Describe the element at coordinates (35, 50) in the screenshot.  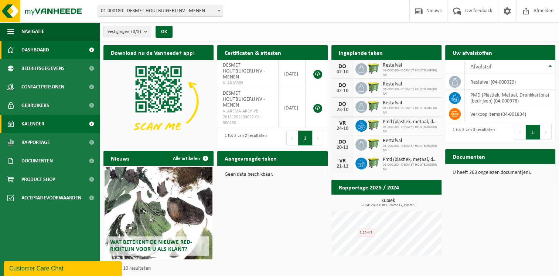
I see `span: Dashboard` at that location.